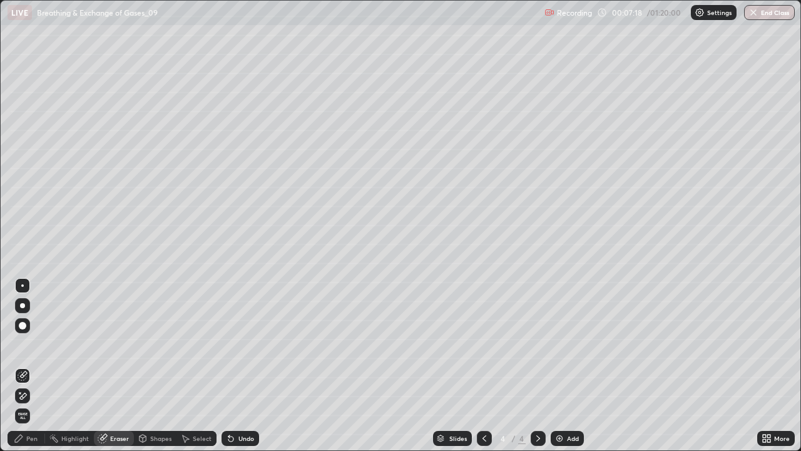  Describe the element at coordinates (120, 438) in the screenshot. I see `div: Eraser` at that location.